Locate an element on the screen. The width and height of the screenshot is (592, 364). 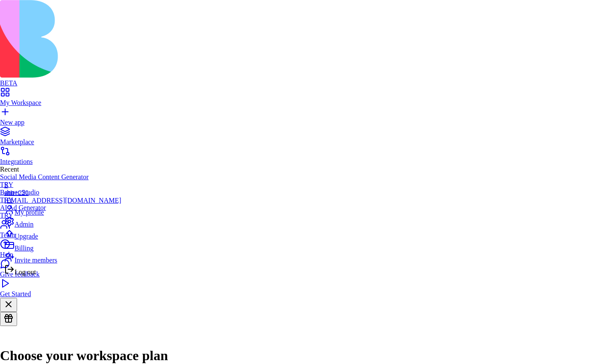
a: Invite members is located at coordinates (63, 258).